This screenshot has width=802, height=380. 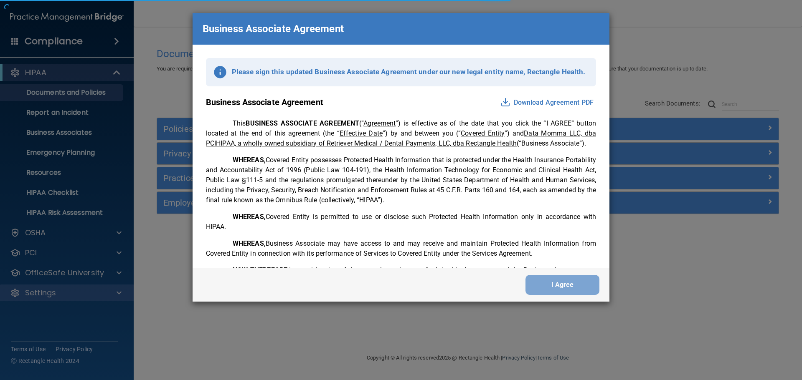 I want to click on p: Covered Entity possesses Protected Health Information that is protected under the Health Insuranc..., so click(x=401, y=180).